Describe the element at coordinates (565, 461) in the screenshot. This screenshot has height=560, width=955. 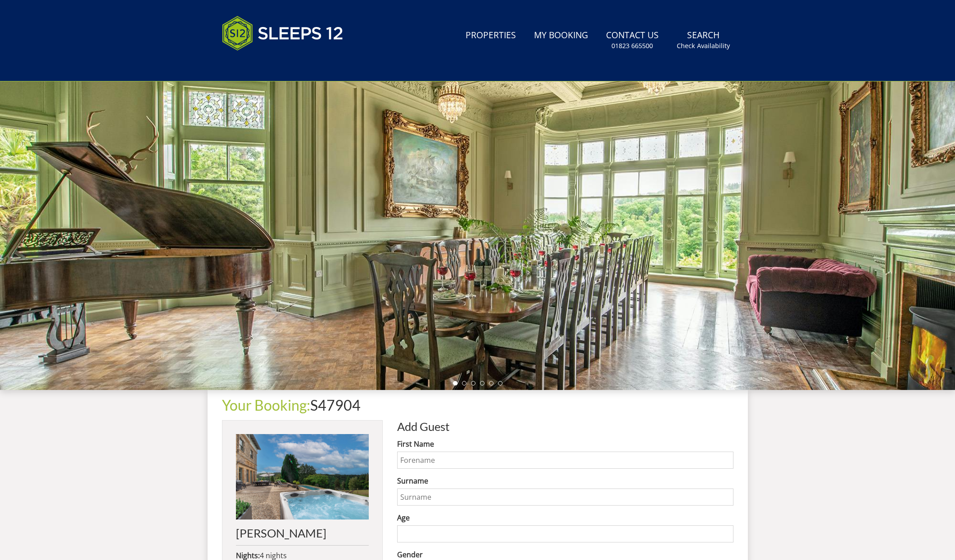
I see `input: Forename` at that location.